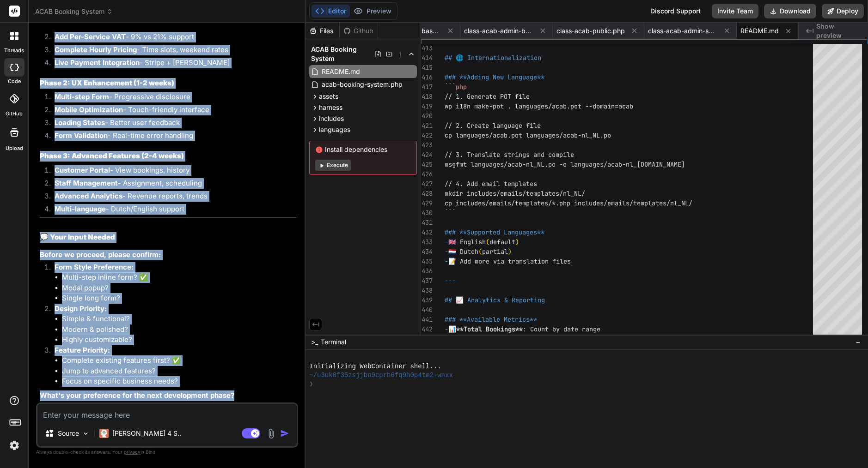  What do you see at coordinates (81, 135) in the screenshot?
I see `strong: Form Validation` at bounding box center [81, 135].